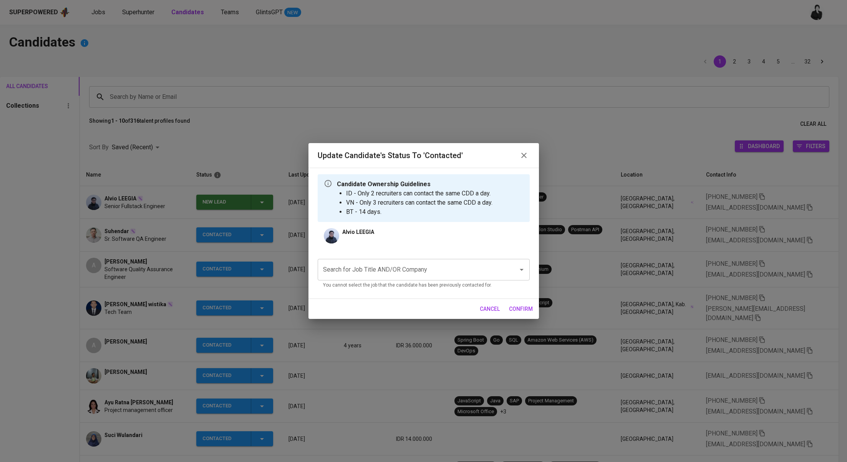  I want to click on p: Candidate Ownership Guidelines, so click(415, 184).